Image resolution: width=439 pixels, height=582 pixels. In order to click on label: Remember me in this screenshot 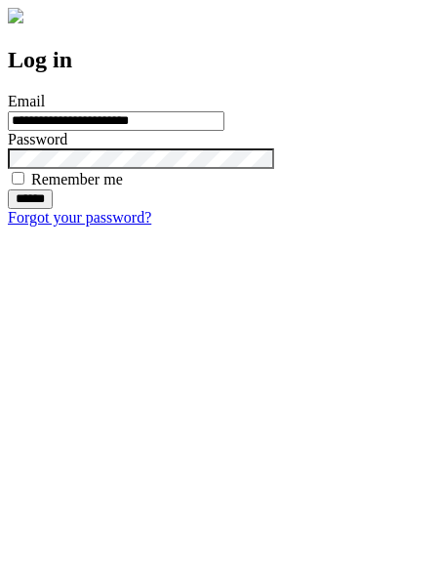, I will do `click(77, 179)`.